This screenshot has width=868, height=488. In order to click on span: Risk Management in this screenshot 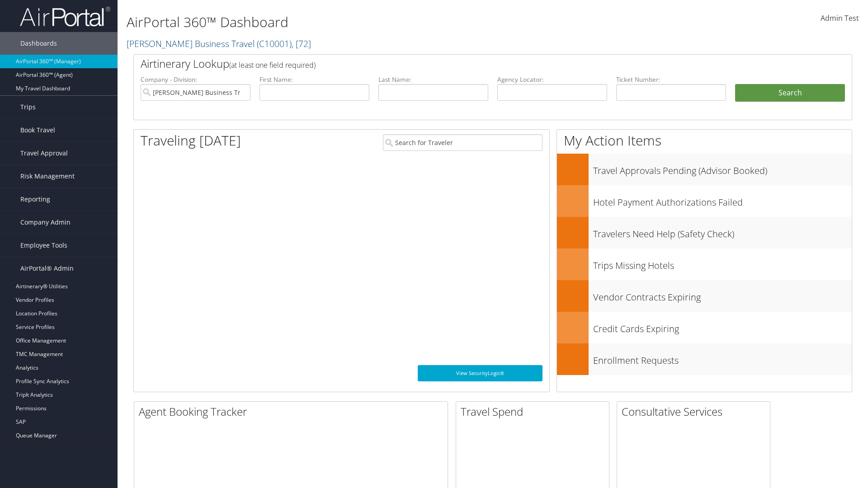, I will do `click(47, 176)`.